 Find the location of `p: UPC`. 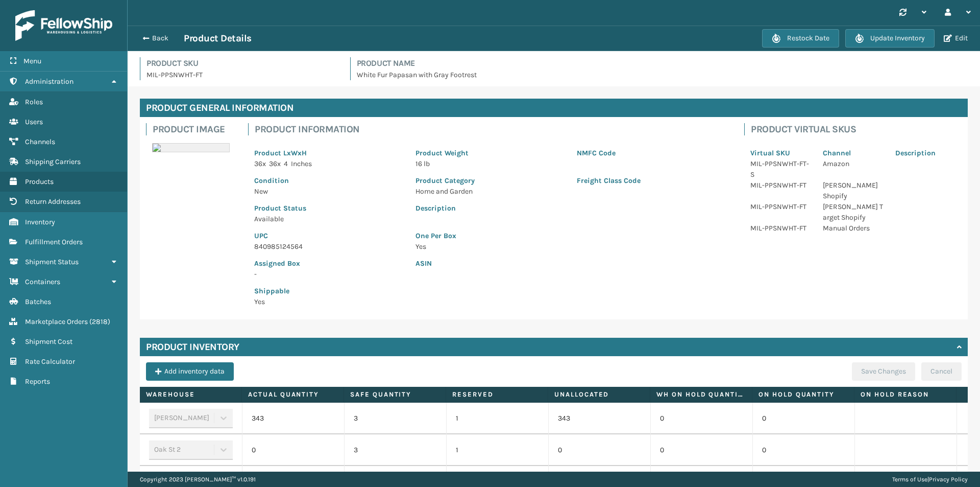

p: UPC is located at coordinates (329, 236).